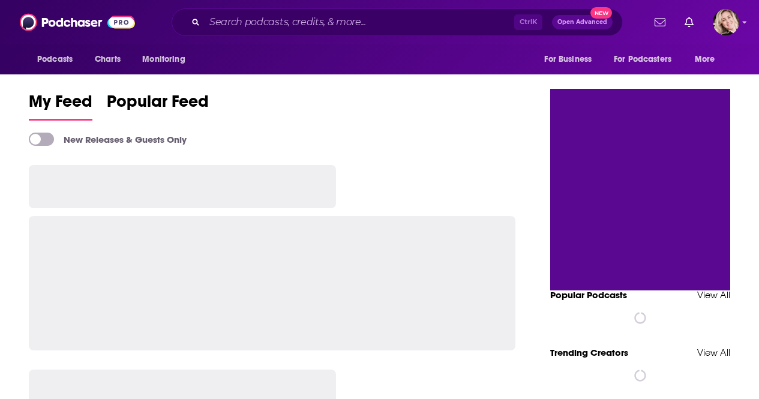 This screenshot has height=399, width=759. Describe the element at coordinates (643, 59) in the screenshot. I see `span: For Podcasters` at that location.